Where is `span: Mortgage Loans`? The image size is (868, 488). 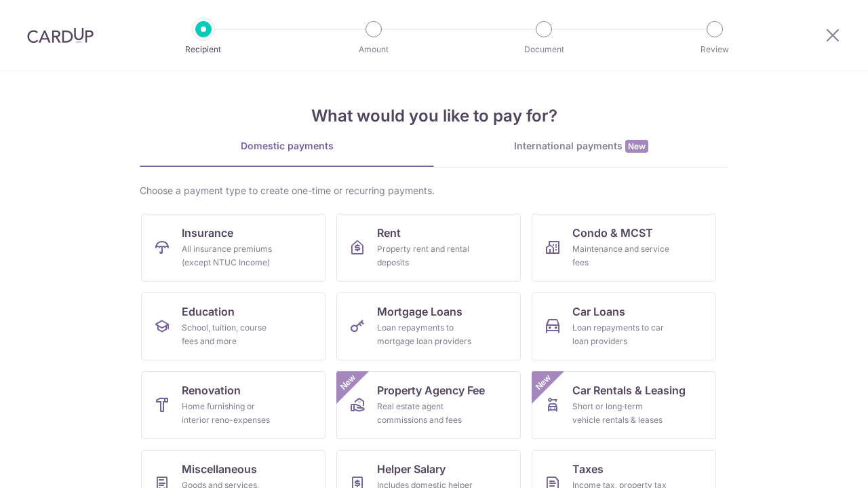 span: Mortgage Loans is located at coordinates (420, 311).